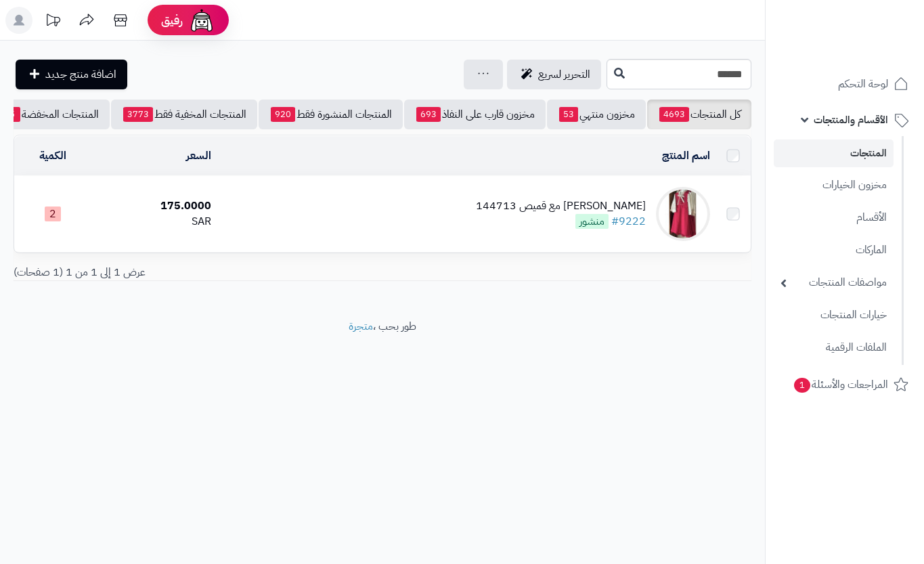 Image resolution: width=924 pixels, height=564 pixels. What do you see at coordinates (71, 74) in the screenshot?
I see `a: اضافة منتج جديد` at bounding box center [71, 74].